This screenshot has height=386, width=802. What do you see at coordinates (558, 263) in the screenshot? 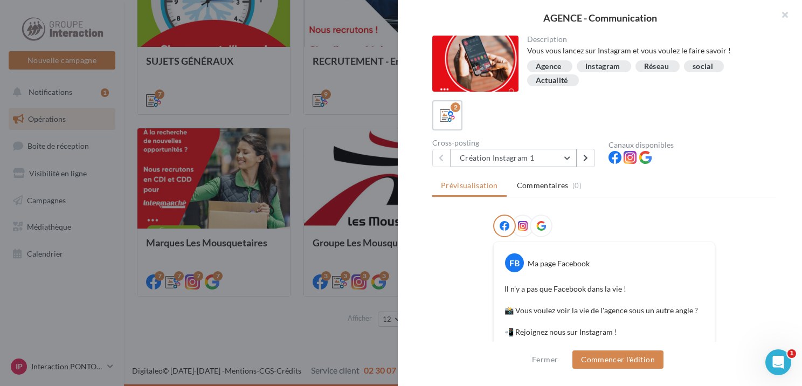
I see `div: Ma page Facebook` at bounding box center [558, 263].